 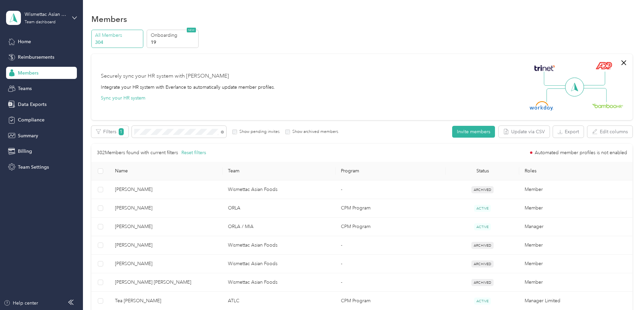 I want to click on td: John Kim, so click(x=166, y=263).